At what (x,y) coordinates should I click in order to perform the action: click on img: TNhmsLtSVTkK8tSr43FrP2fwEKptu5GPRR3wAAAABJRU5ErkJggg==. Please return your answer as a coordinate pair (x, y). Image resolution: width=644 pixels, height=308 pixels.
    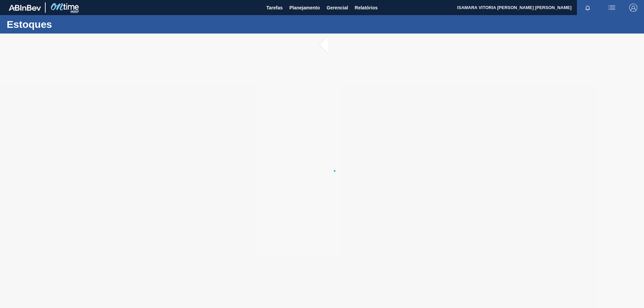
    Looking at the image, I should click on (25, 8).